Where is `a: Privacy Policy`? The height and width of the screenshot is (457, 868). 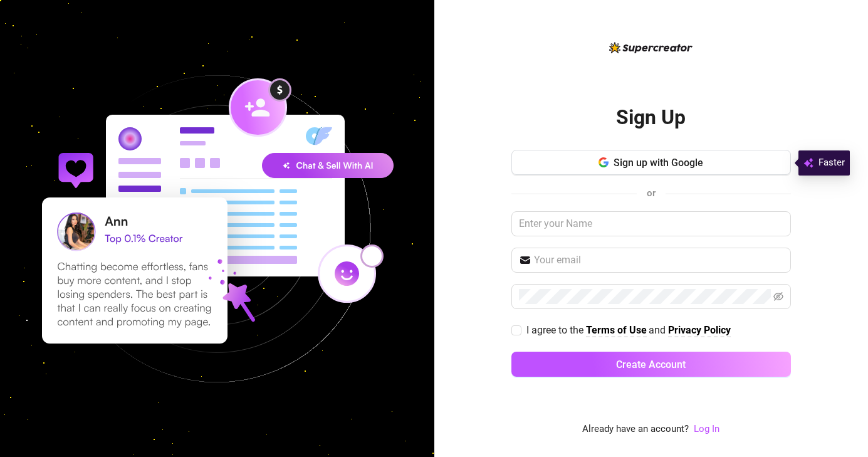
a: Privacy Policy is located at coordinates (699, 331).